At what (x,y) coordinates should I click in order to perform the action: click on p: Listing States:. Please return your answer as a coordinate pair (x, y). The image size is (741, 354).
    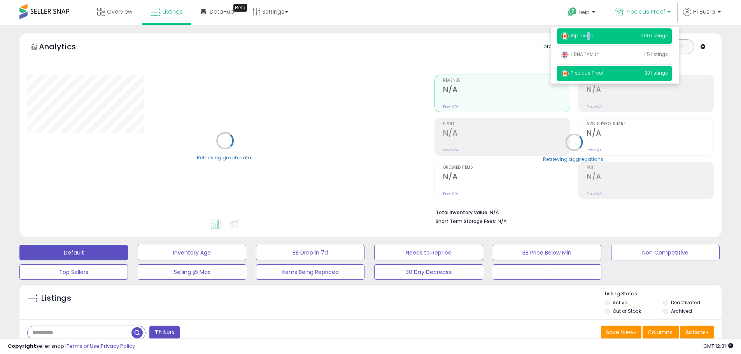
    Looking at the image, I should click on (663, 294).